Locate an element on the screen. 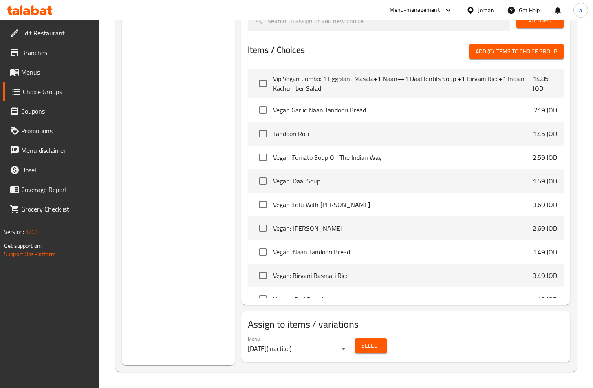 Image resolution: width=593 pixels, height=388 pixels. span: Branches is located at coordinates (57, 53).